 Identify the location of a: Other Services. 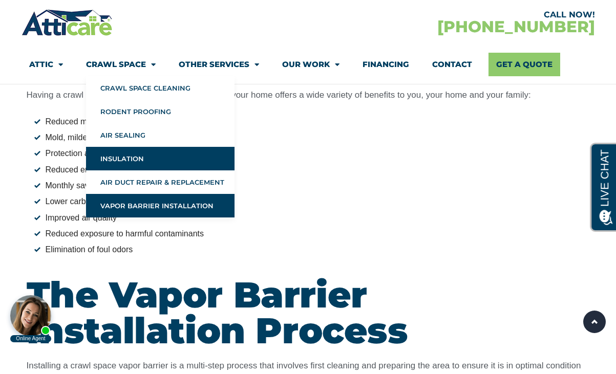
(219, 65).